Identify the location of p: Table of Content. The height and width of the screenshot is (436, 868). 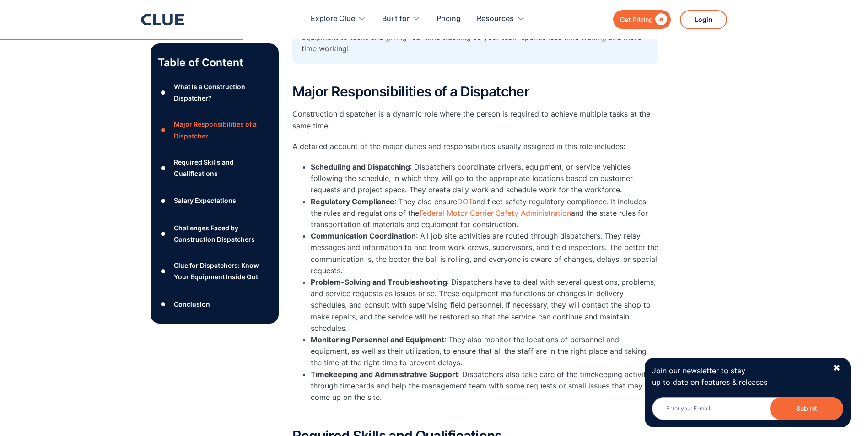
(215, 63).